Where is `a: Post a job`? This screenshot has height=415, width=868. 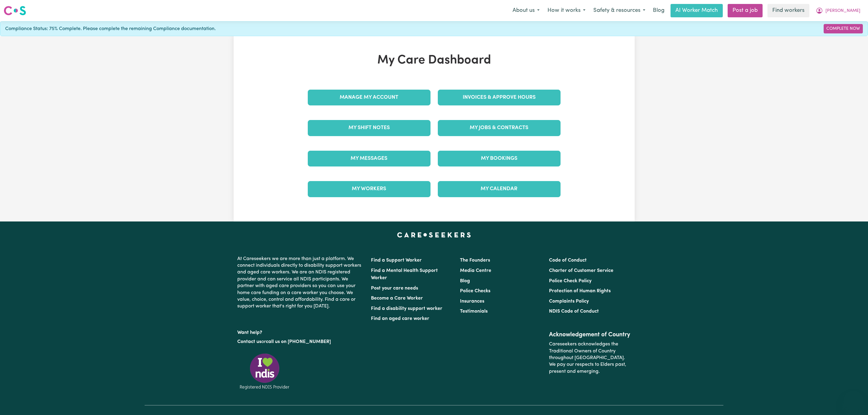 a: Post a job is located at coordinates (745, 11).